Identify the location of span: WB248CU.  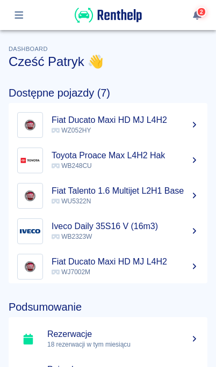
(71, 166).